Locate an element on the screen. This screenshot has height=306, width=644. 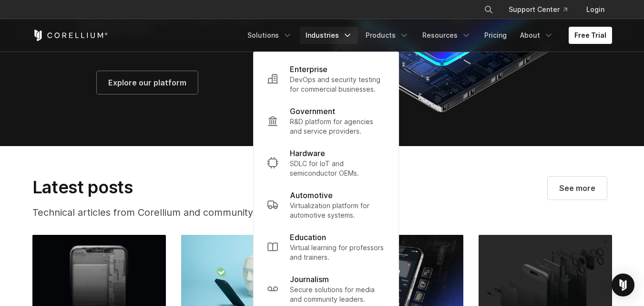
button: Search is located at coordinates (489, 10).